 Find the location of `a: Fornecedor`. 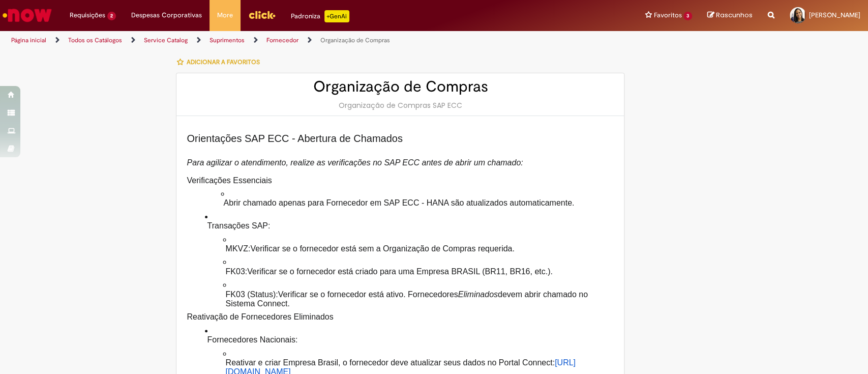

a: Fornecedor is located at coordinates (282, 40).